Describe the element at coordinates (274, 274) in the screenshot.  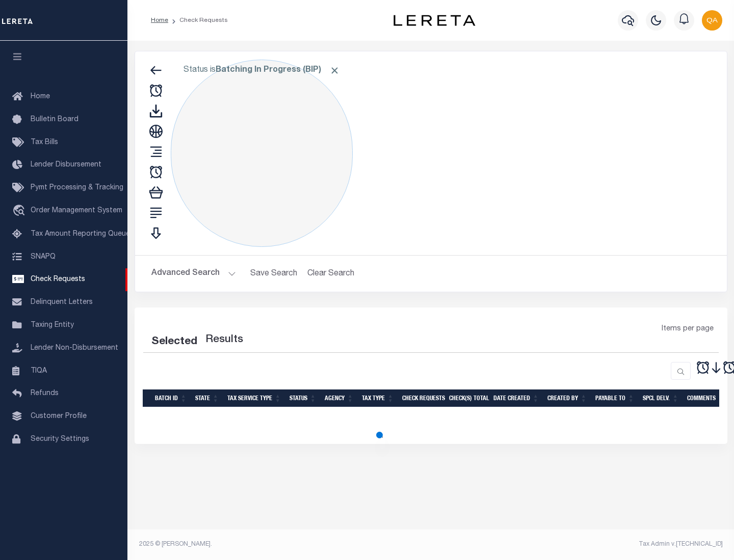
I see `button: Save Search` at that location.